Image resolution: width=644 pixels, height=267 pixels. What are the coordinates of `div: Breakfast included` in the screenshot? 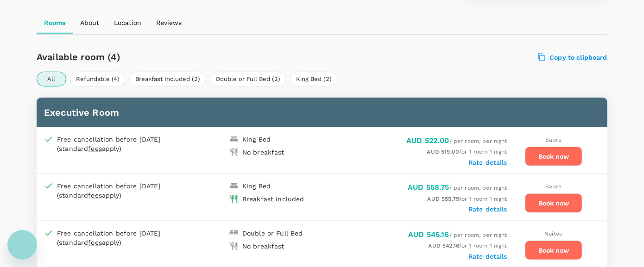 It's located at (273, 199).